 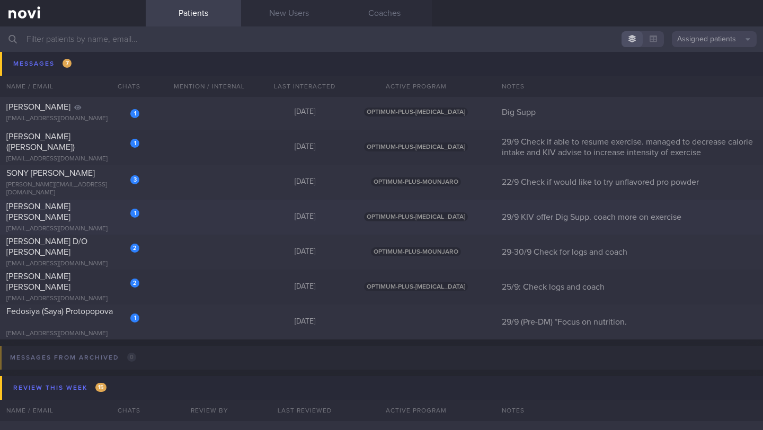 What do you see at coordinates (629, 411) in the screenshot?
I see `div: Notes` at bounding box center [629, 411].